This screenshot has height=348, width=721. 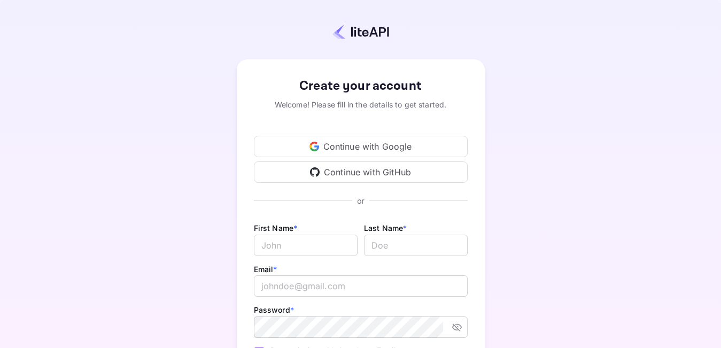 What do you see at coordinates (457, 327) in the screenshot?
I see `button: toggle password visibility` at bounding box center [457, 327].